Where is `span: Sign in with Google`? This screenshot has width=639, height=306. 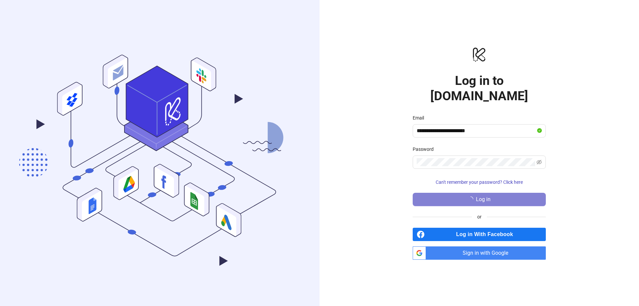 span: Sign in with Google is located at coordinates (487, 253).